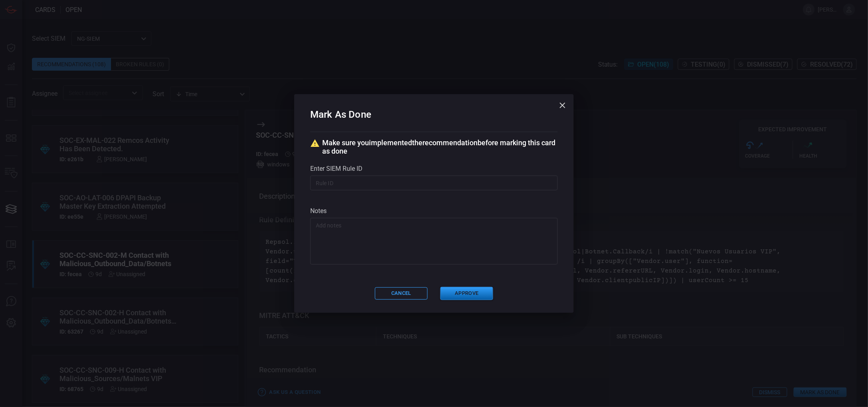  I want to click on button: Approve, so click(467, 294).